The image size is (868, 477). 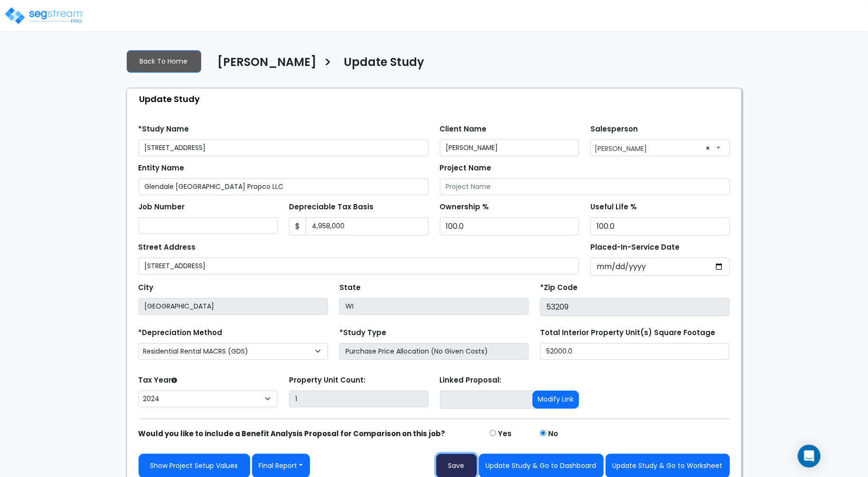 I want to click on label: No, so click(x=553, y=434).